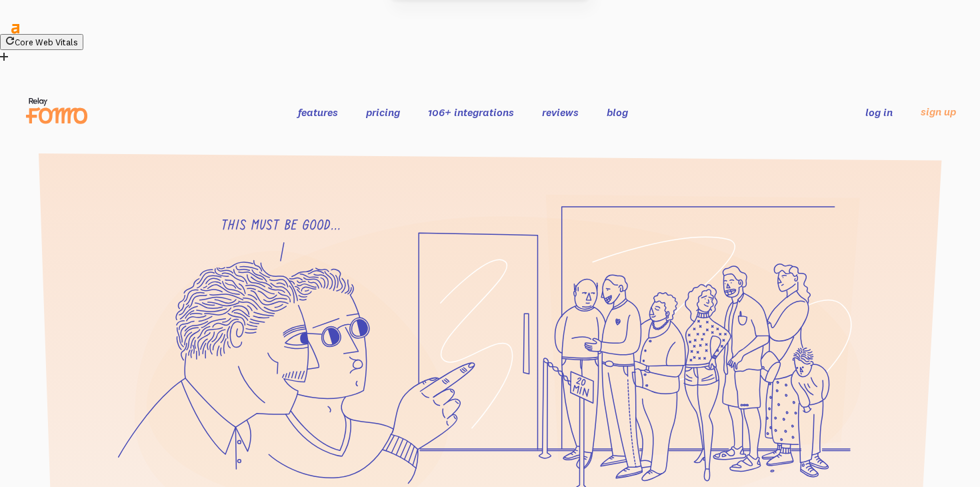 This screenshot has height=487, width=980. What do you see at coordinates (383, 112) in the screenshot?
I see `a: pricing` at bounding box center [383, 112].